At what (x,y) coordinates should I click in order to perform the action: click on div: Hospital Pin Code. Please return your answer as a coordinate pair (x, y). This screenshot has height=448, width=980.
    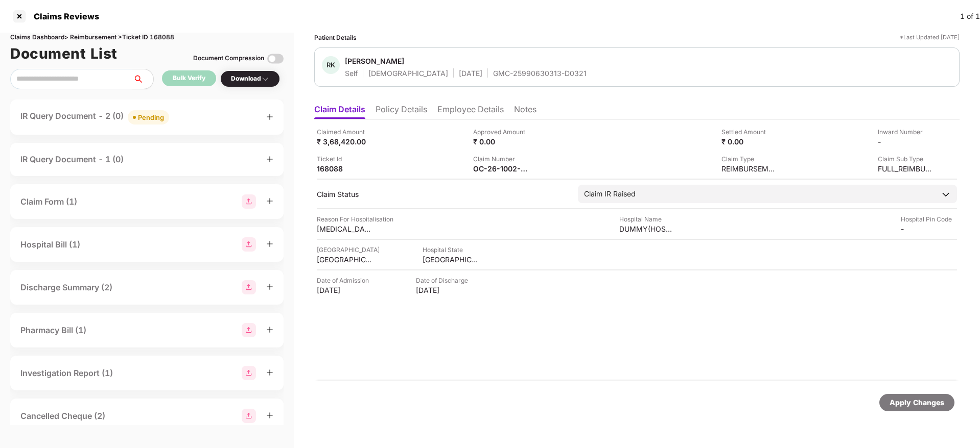
    Looking at the image, I should click on (929, 219).